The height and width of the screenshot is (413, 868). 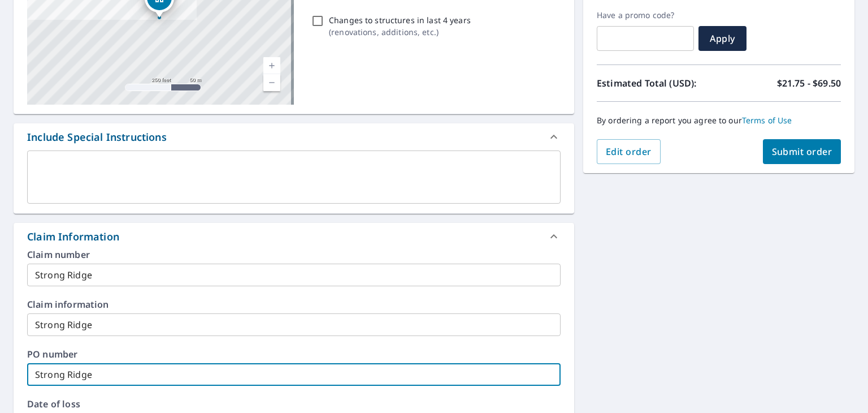 I want to click on p: Estimated Total (USD):, so click(x=658, y=83).